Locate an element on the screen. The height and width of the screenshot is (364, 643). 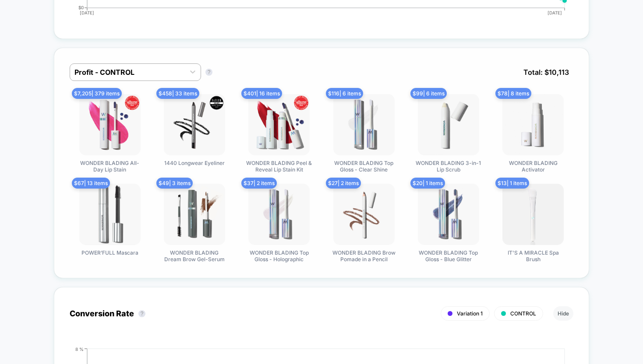
img: WONDER BLADING Brow Pomade in a Pencil is located at coordinates (364, 215).